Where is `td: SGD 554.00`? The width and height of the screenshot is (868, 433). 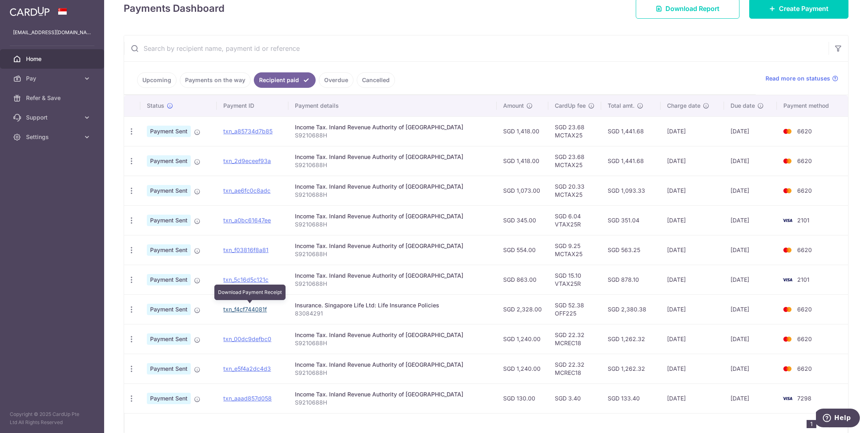 td: SGD 554.00 is located at coordinates (522, 249).